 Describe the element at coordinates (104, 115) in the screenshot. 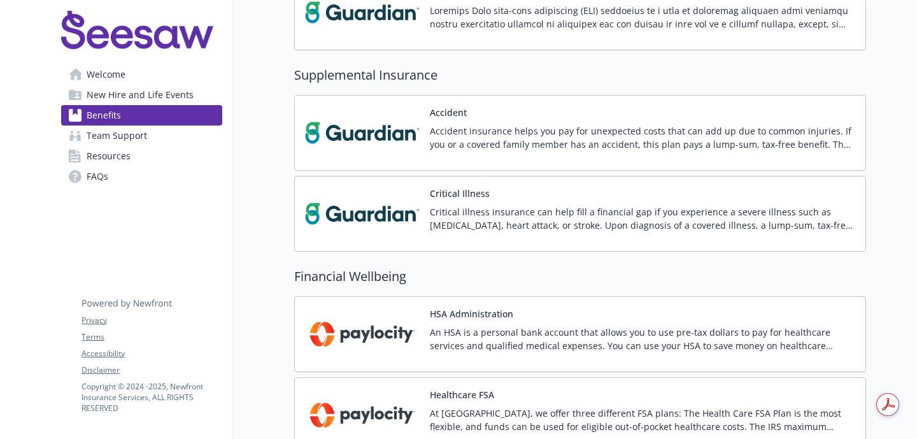

I see `span: Benefits` at that location.